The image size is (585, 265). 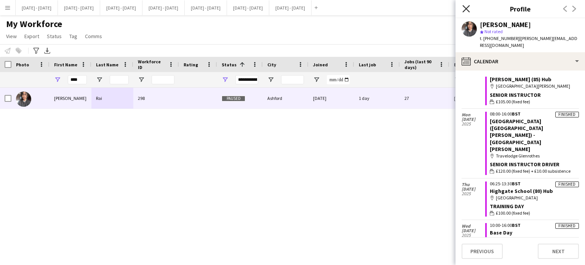 I want to click on a: Status, so click(x=54, y=36).